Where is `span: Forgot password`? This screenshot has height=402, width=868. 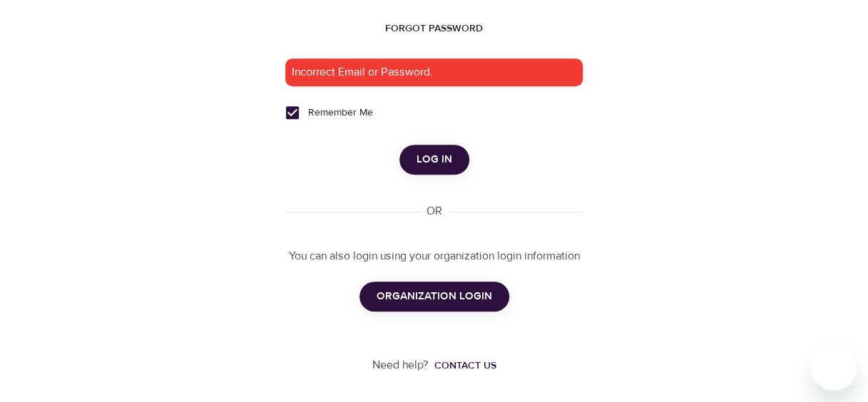 span: Forgot password is located at coordinates (434, 28).